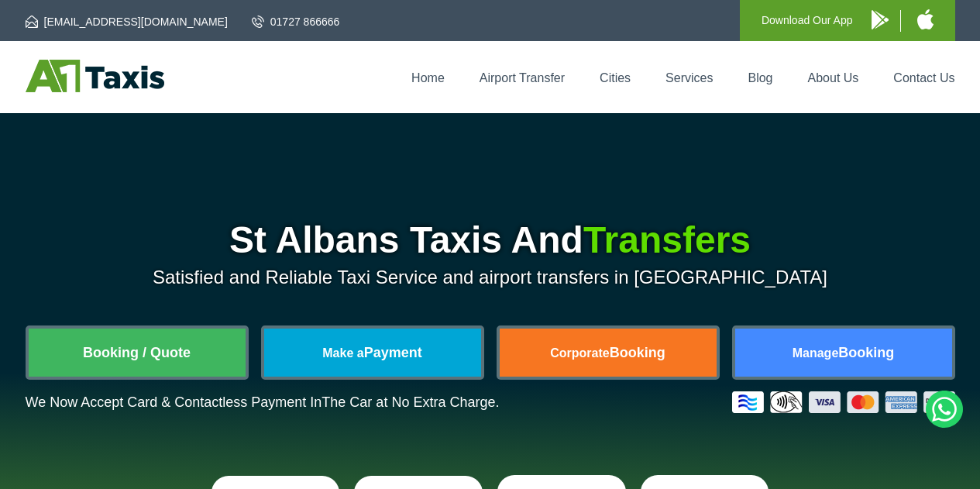  What do you see at coordinates (428, 78) in the screenshot?
I see `a: Home` at bounding box center [428, 78].